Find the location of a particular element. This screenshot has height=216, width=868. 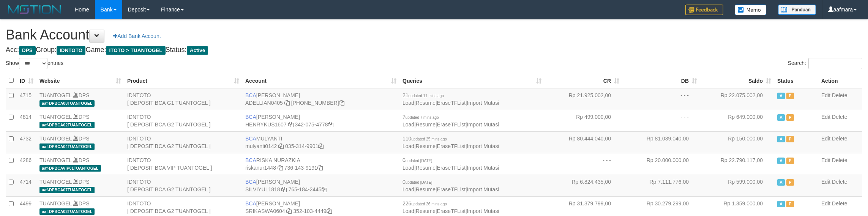

th: ID: activate to sort column ascending is located at coordinates (27, 80).